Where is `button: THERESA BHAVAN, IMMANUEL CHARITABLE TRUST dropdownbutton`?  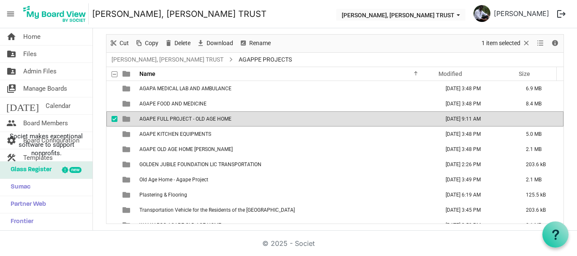
button: THERESA BHAVAN, IMMANUEL CHARITABLE TRUST dropdownbutton is located at coordinates (401, 15).